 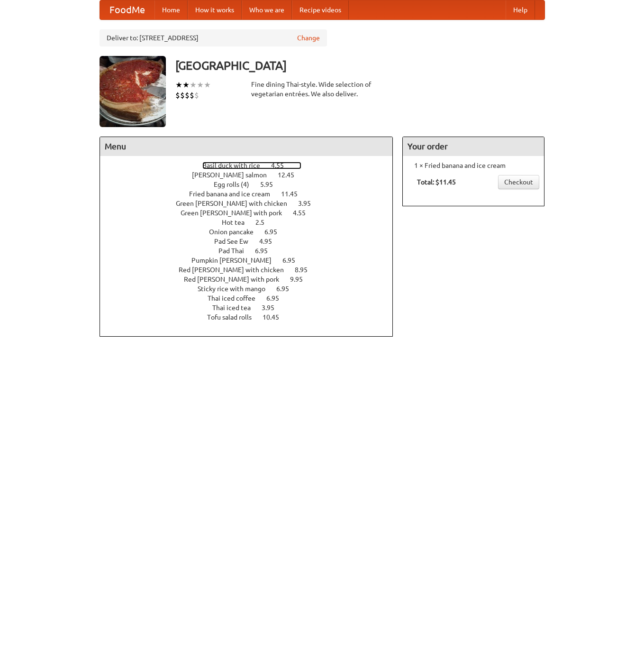 I want to click on span: 8.95, so click(x=306, y=270).